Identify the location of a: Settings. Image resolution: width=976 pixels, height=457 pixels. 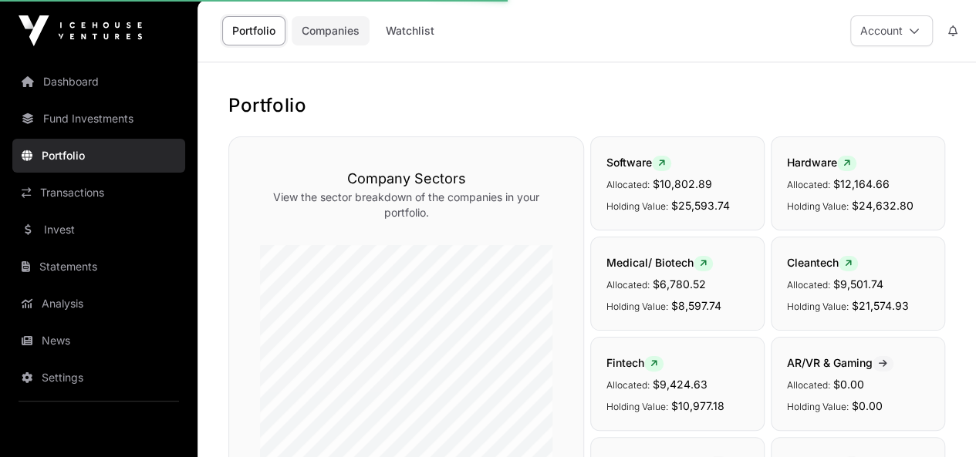
(99, 378).